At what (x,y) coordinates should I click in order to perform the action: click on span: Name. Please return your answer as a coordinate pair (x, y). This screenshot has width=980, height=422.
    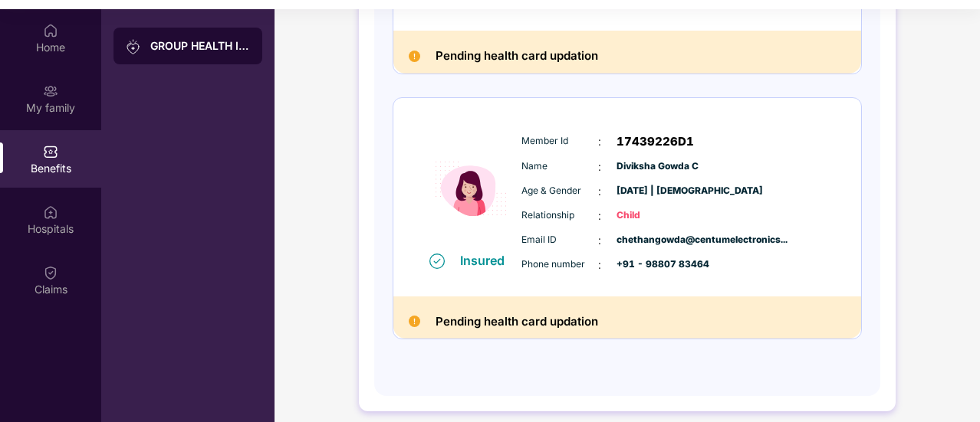
    Looking at the image, I should click on (560, 167).